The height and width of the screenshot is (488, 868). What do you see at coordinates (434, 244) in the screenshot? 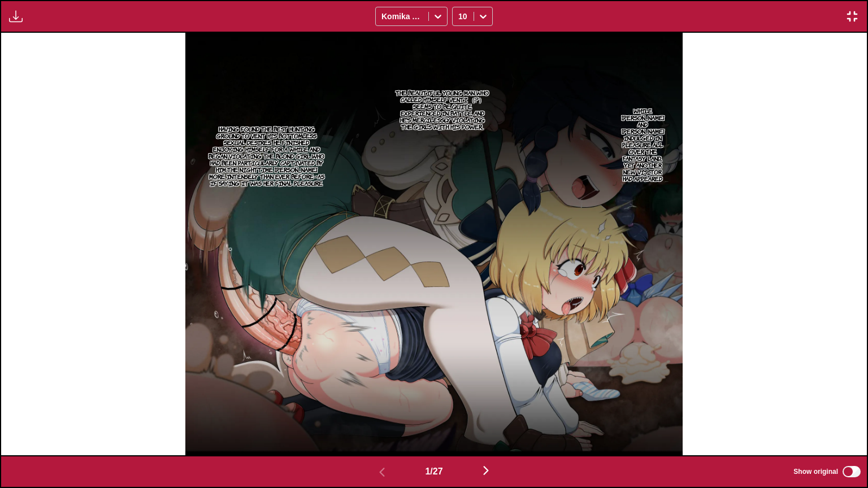
I see `img: Manga Panel` at bounding box center [434, 244].